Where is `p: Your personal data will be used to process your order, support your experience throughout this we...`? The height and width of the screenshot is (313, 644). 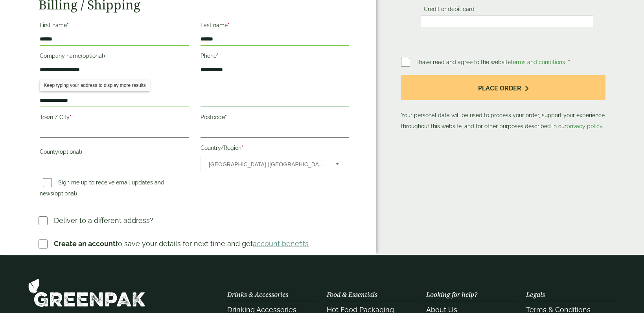 p: Your personal data will be used to process your order, support your experience throughout this we... is located at coordinates (504, 103).